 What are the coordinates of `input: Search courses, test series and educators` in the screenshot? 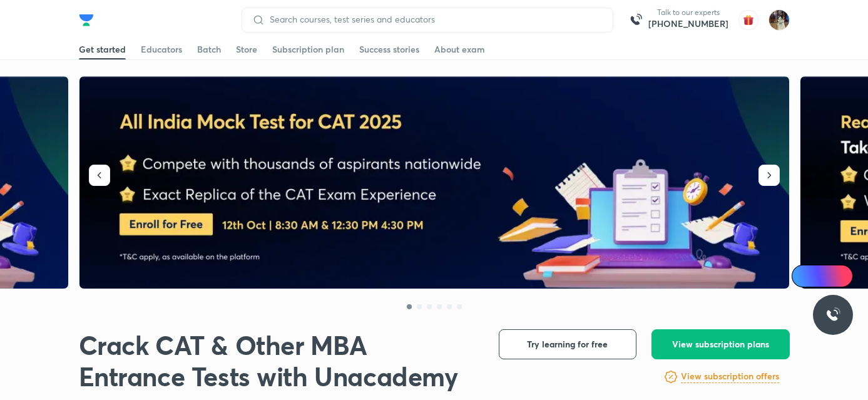 It's located at (434, 20).